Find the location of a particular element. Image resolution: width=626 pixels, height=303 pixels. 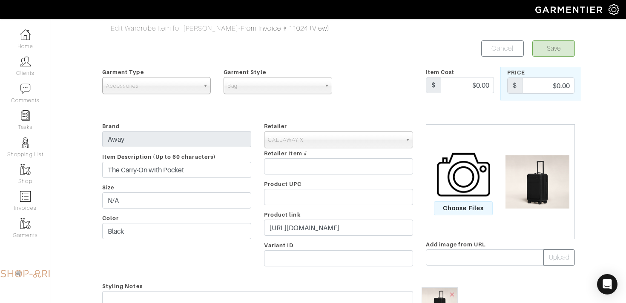

img: comment-icon-a0a6a9ef722e966f86d9cbdc48e553b5cf19dbc54f86b18d962a5391bc8f6eb6.png is located at coordinates (25, 89).